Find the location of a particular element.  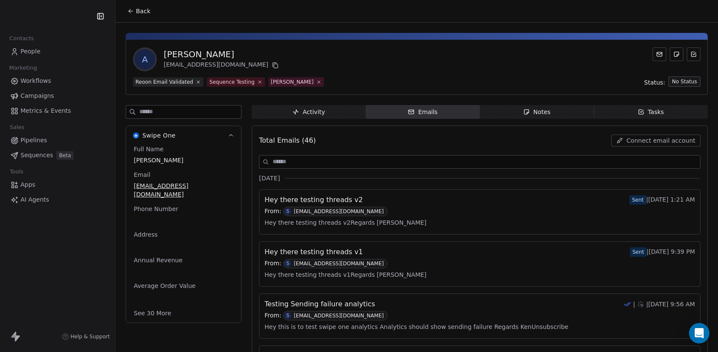

div: Reoon Email Validated is located at coordinates (164, 82).